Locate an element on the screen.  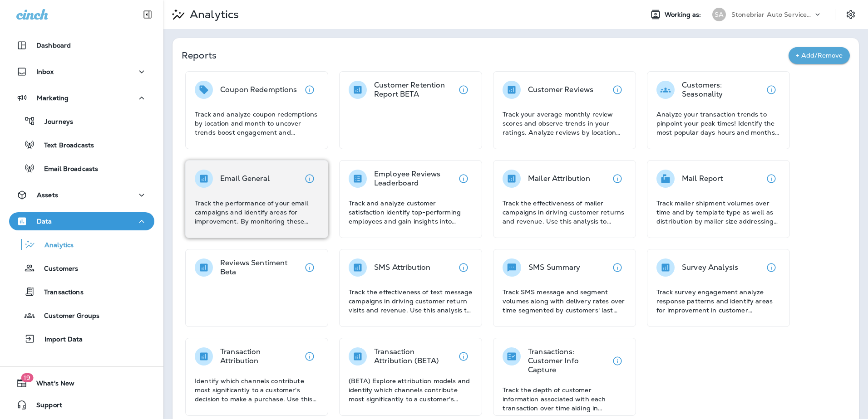
span: 19 is located at coordinates (27, 378).